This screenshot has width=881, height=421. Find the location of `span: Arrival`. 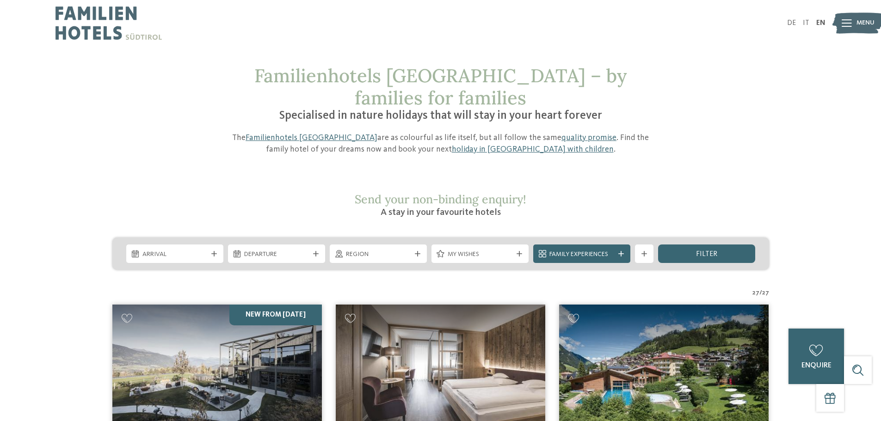

span: Arrival is located at coordinates (175, 255).